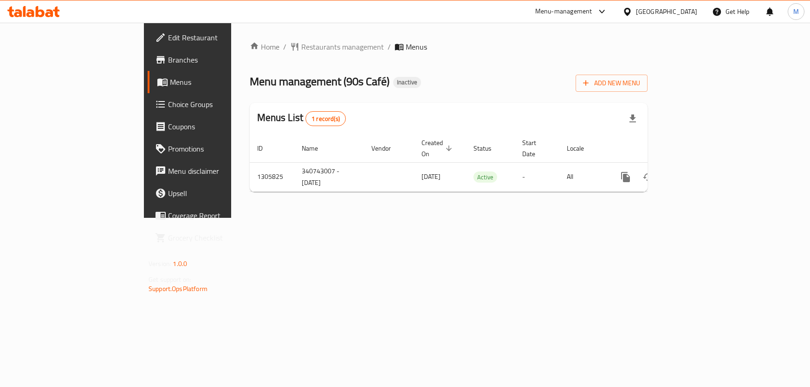 The height and width of the screenshot is (387, 810). What do you see at coordinates (213, 127) in the screenshot?
I see `a: Coupons` at bounding box center [213, 127].